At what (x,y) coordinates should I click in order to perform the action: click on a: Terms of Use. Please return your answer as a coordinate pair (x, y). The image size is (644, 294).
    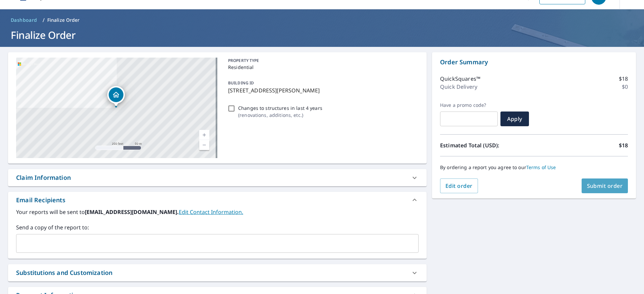
    Looking at the image, I should click on (541, 167).